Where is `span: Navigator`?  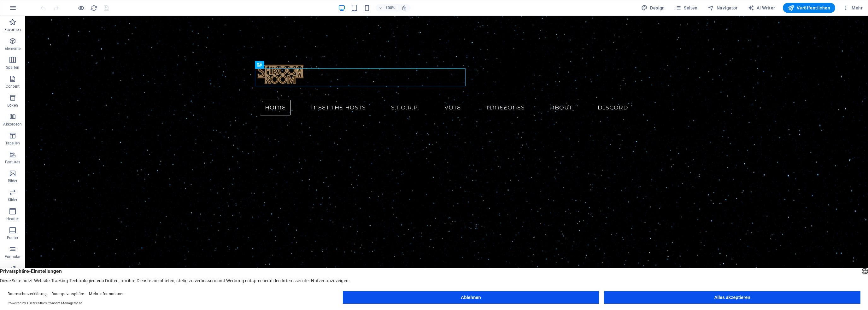 span: Navigator is located at coordinates (722, 8).